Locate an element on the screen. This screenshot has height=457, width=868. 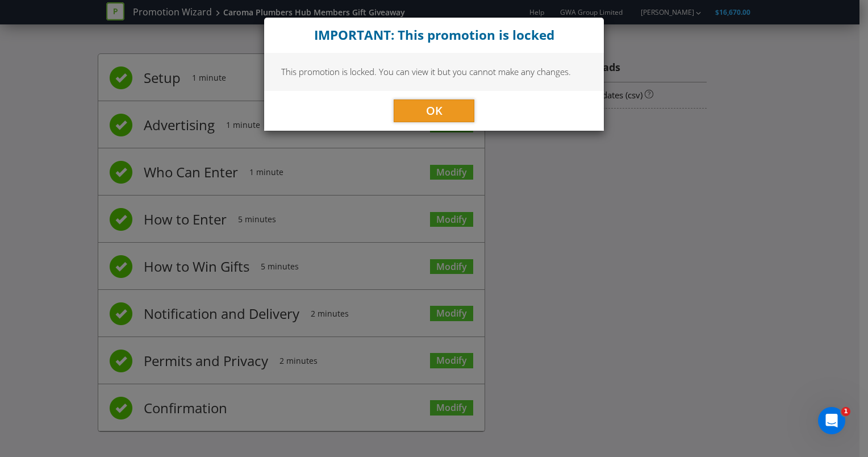
strong: IMPORTANT: This promotion is locked is located at coordinates (434, 34).